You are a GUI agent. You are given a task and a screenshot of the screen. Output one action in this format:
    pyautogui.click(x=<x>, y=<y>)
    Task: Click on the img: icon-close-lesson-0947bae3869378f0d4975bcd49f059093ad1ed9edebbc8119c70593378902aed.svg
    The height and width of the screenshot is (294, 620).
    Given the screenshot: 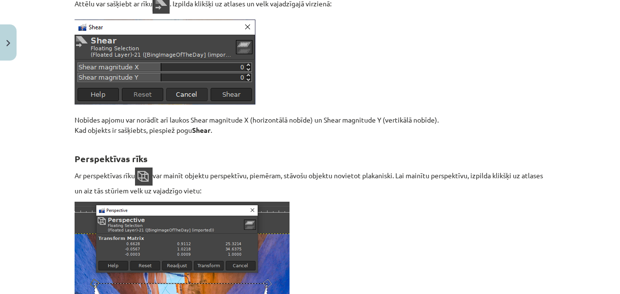 What is the action you would take?
    pyautogui.click(x=8, y=43)
    